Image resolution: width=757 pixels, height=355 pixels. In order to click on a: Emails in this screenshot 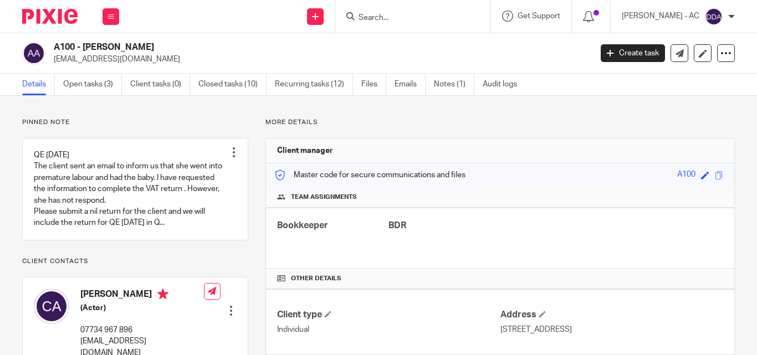, I will do `click(410, 84)`.